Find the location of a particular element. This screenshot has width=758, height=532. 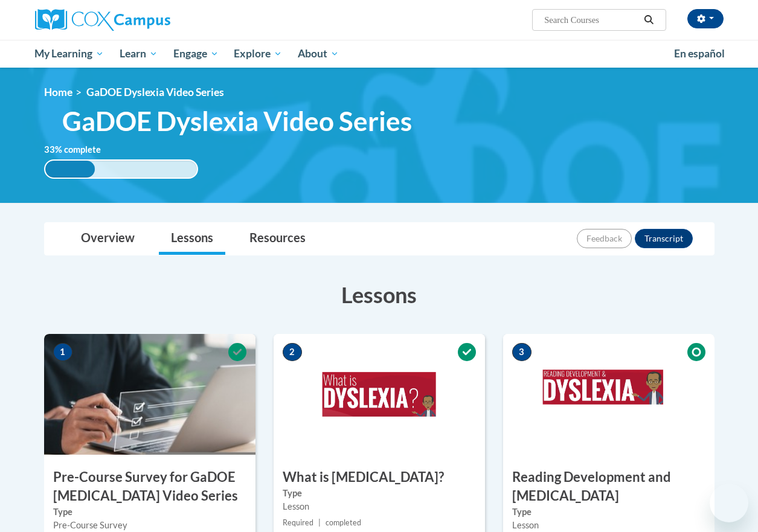

span: Explore is located at coordinates (258, 54).